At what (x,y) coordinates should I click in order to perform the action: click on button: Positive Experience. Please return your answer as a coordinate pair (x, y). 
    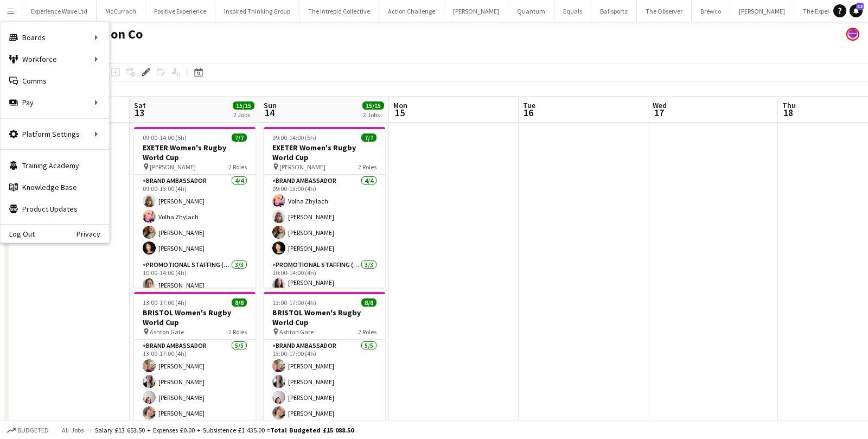
    Looking at the image, I should click on (180, 11).